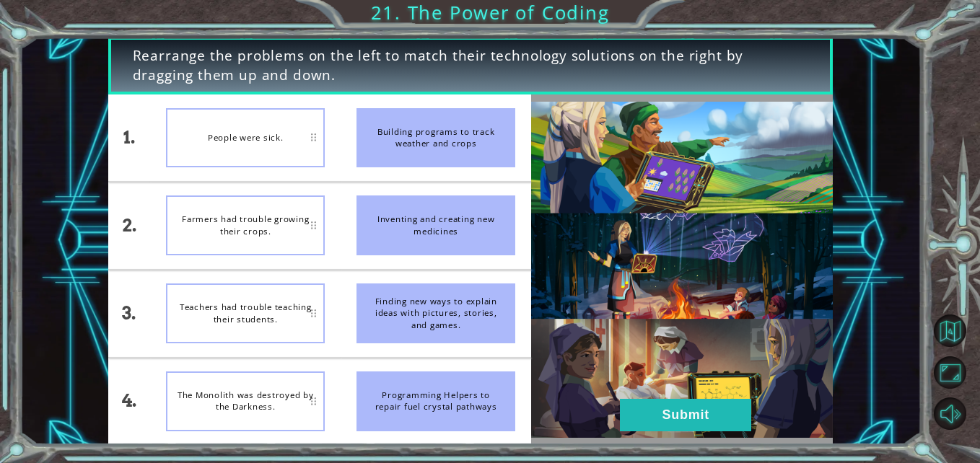  What do you see at coordinates (949, 414) in the screenshot?
I see `button: Mute` at bounding box center [949, 414].